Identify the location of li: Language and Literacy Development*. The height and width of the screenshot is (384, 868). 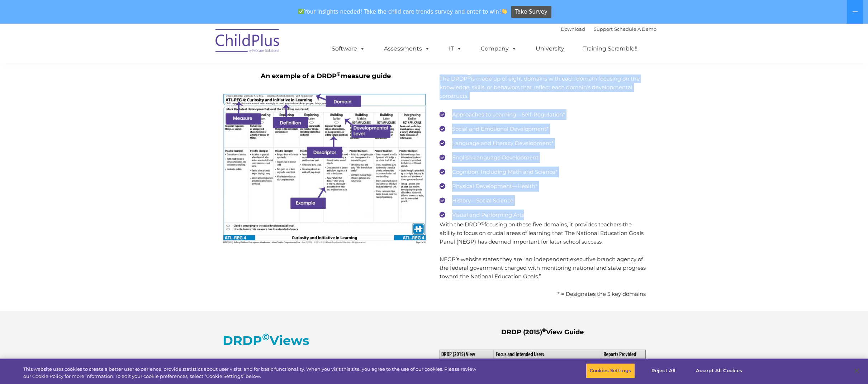
(542, 143).